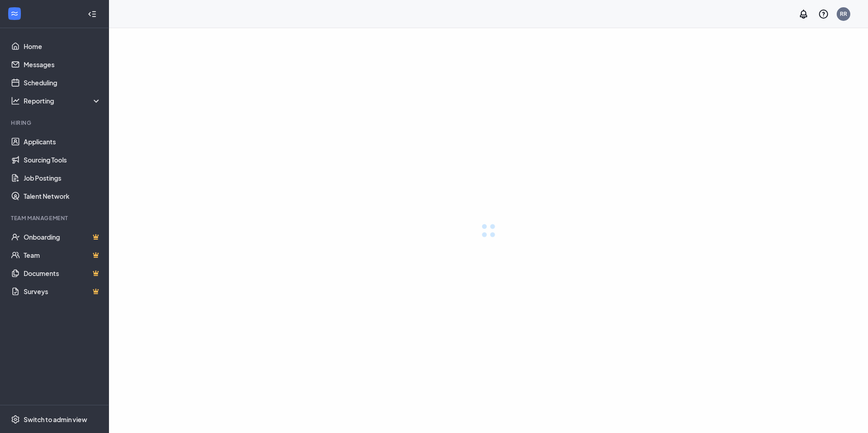 This screenshot has width=868, height=433. What do you see at coordinates (55, 123) in the screenshot?
I see `div: Hiring` at bounding box center [55, 123].